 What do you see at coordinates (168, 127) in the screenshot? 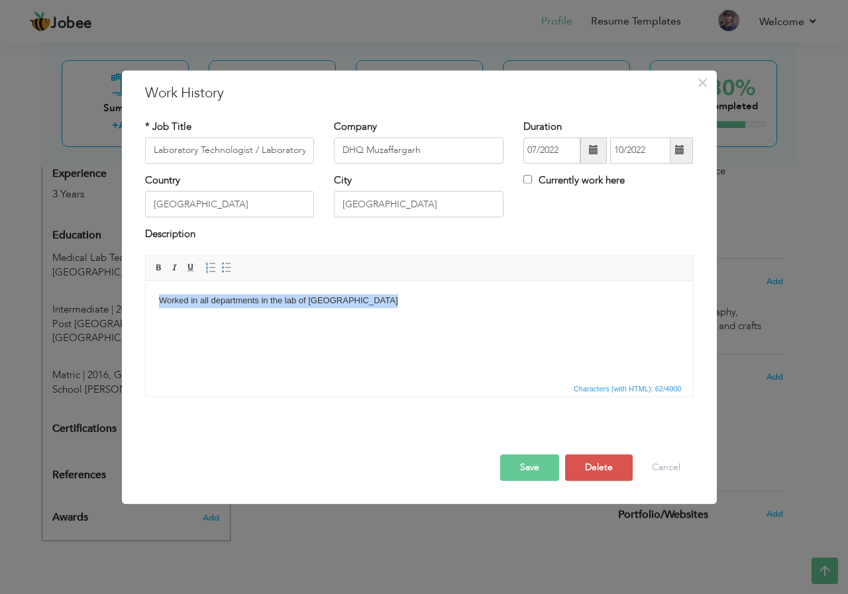
I see `label: * Job Title` at bounding box center [168, 127].